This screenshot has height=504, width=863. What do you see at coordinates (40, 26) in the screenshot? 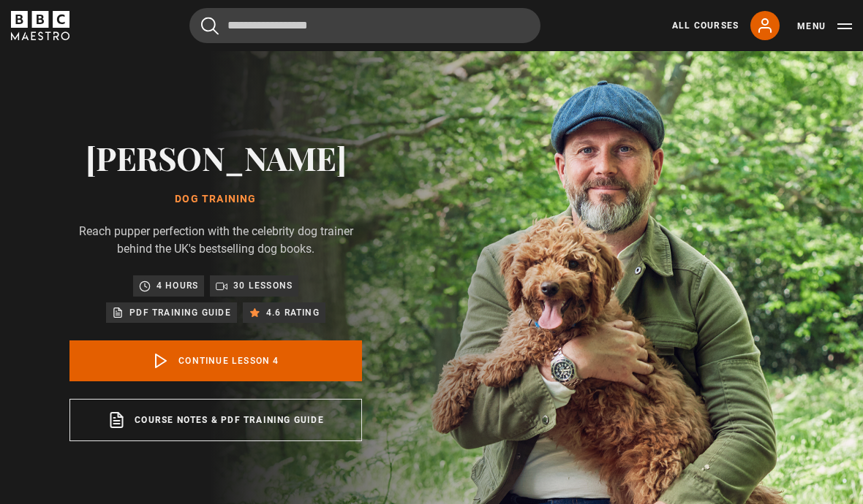
I see `svg: BBC Maestro` at bounding box center [40, 26].